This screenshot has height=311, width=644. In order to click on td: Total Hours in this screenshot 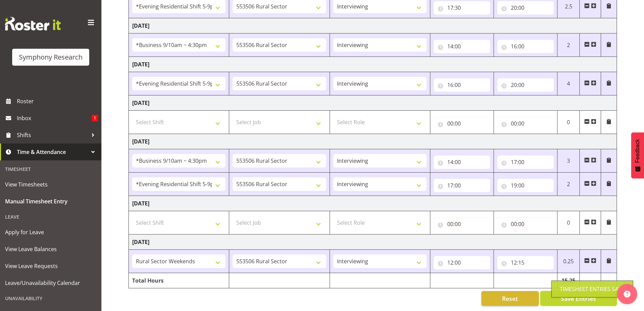, I will do `click(178, 281)`.